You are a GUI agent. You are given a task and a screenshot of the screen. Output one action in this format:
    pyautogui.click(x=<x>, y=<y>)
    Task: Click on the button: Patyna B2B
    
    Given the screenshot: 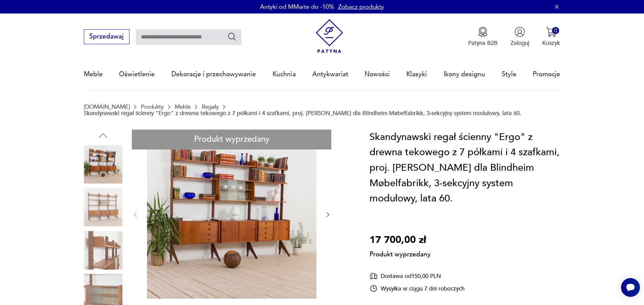 What is the action you would take?
    pyautogui.click(x=483, y=37)
    